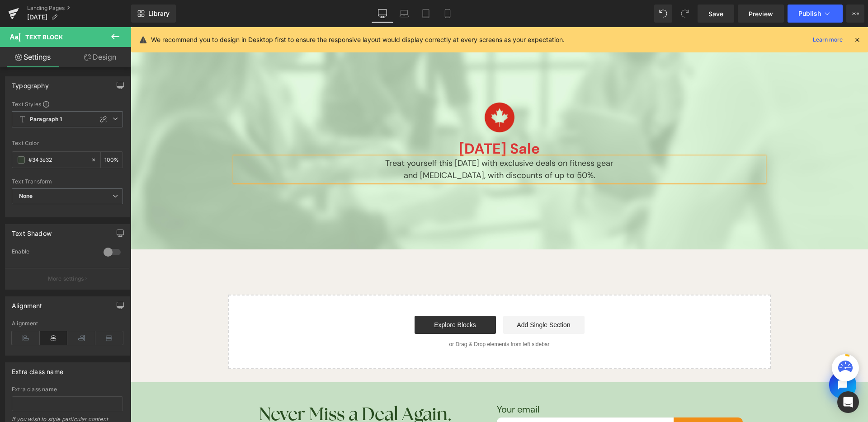  Describe the element at coordinates (153, 13) in the screenshot. I see `a: New Library` at that location.